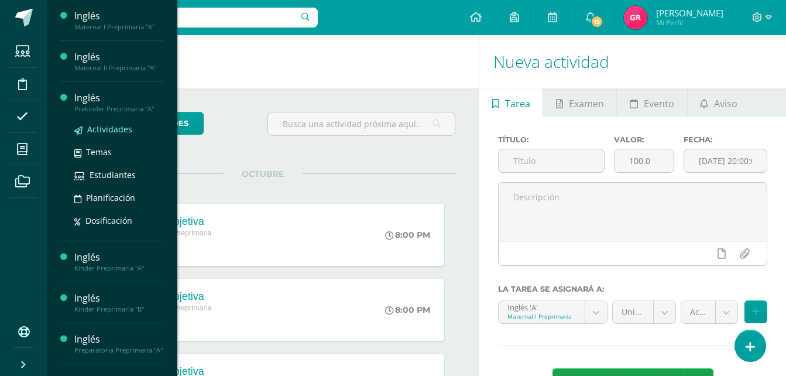 This screenshot has width=786, height=376. What do you see at coordinates (643, 312) in the screenshot?
I see `a: Unidad 4` at bounding box center [643, 312].